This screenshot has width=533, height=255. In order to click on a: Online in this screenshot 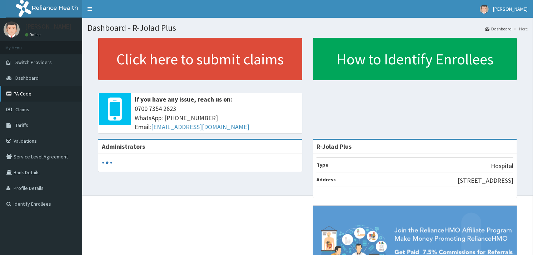, I will do `click(34, 35)`.